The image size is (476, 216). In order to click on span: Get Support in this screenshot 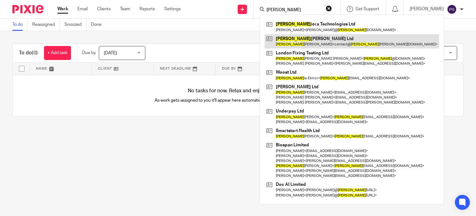, I will do `click(368, 9)`.